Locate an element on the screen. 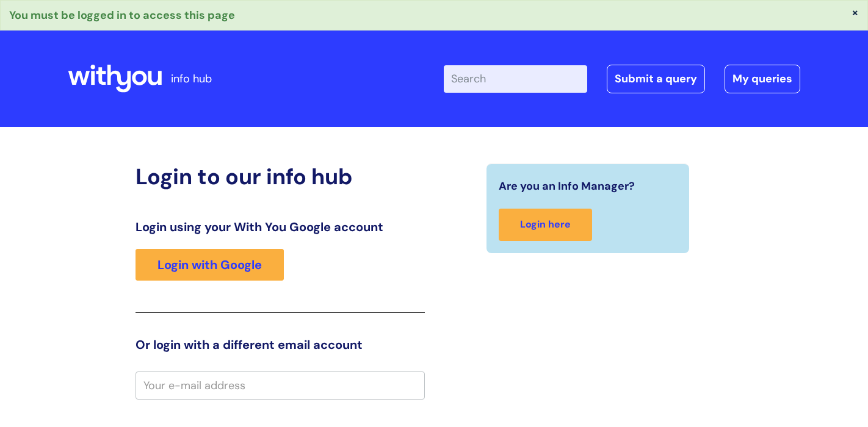 This screenshot has height=427, width=868. h2: Login to our info hub is located at coordinates (280, 177).